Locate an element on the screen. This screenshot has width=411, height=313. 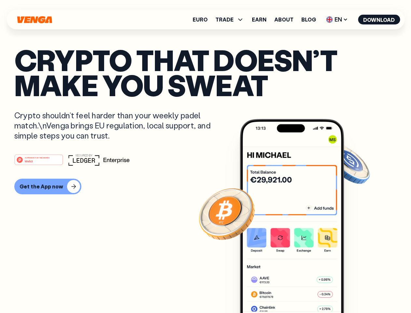
tspan: #1 PRODUCT OF THE MONTH is located at coordinates (37, 157).